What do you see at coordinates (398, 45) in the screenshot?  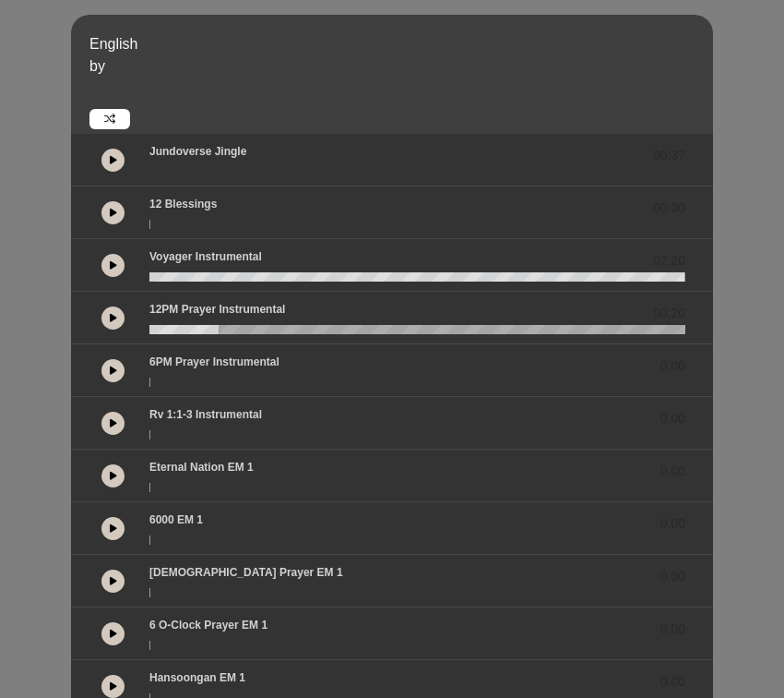 I see `p: English` at bounding box center [398, 45].